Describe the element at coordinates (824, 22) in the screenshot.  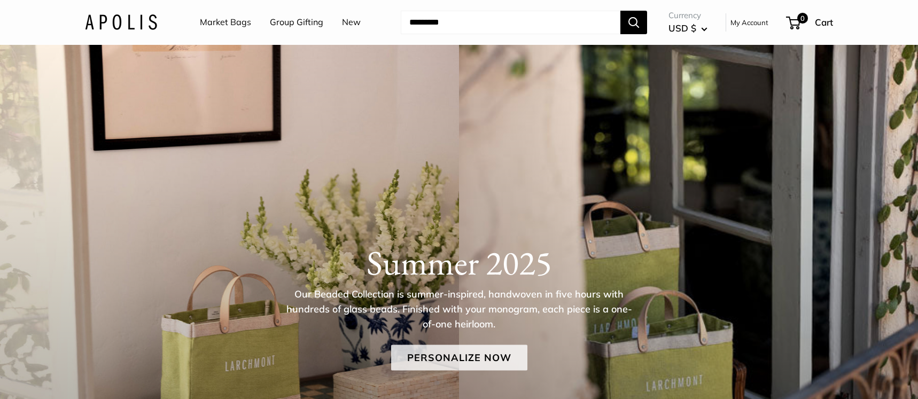
I see `span: Cart` at that location.